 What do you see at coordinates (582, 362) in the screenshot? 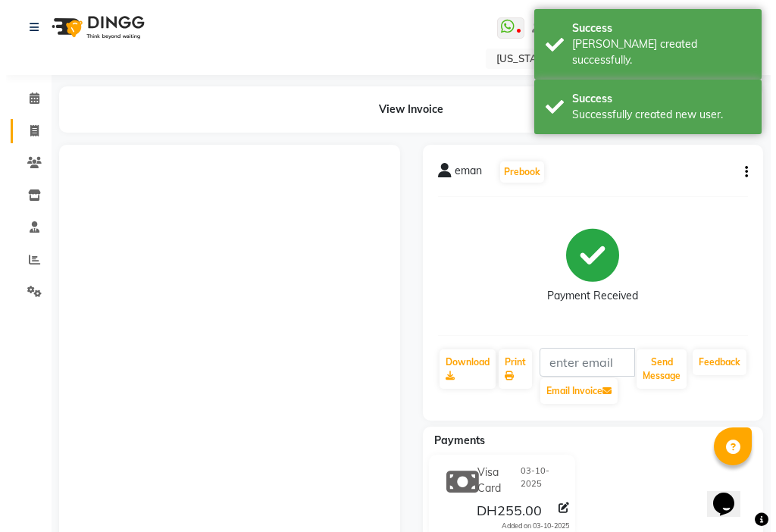
I see `input: enter email` at bounding box center [582, 362].